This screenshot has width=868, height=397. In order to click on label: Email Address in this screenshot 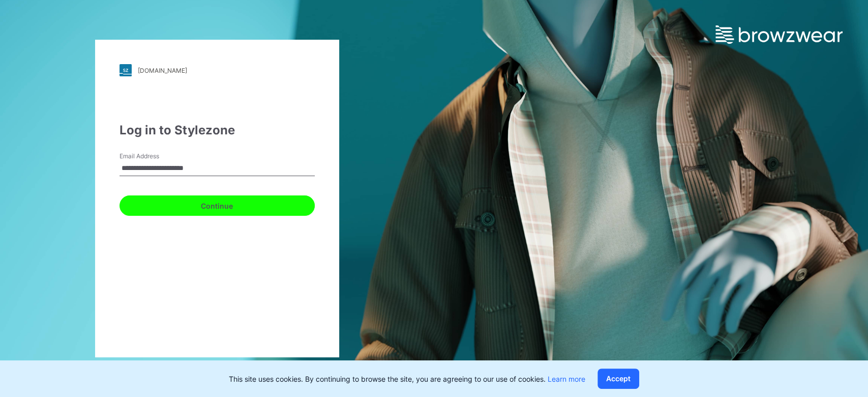, I will do `click(155, 156)`.